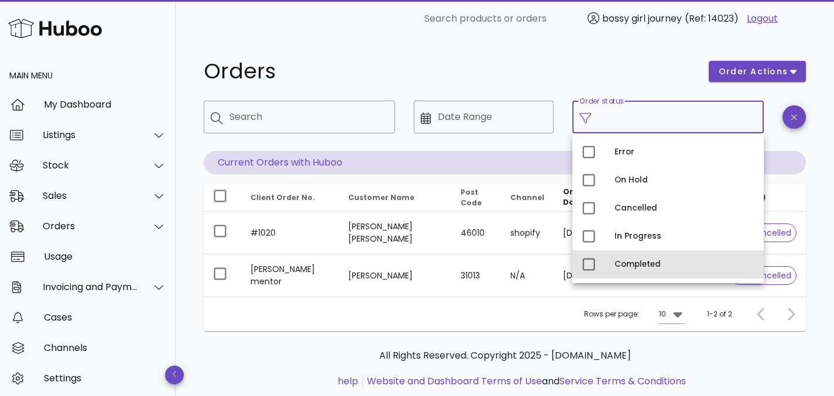  I want to click on td: N/A, so click(527, 276).